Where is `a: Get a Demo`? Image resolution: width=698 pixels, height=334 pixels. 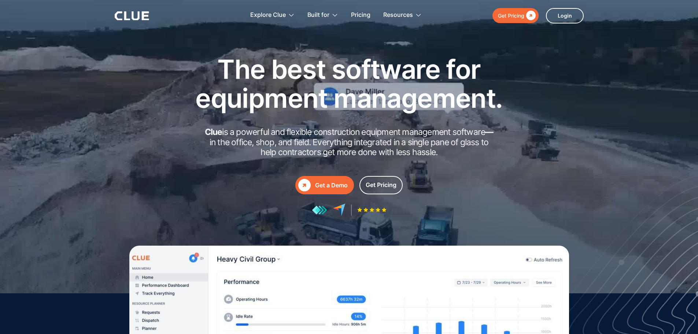
a: Get a Demo is located at coordinates (325, 185).